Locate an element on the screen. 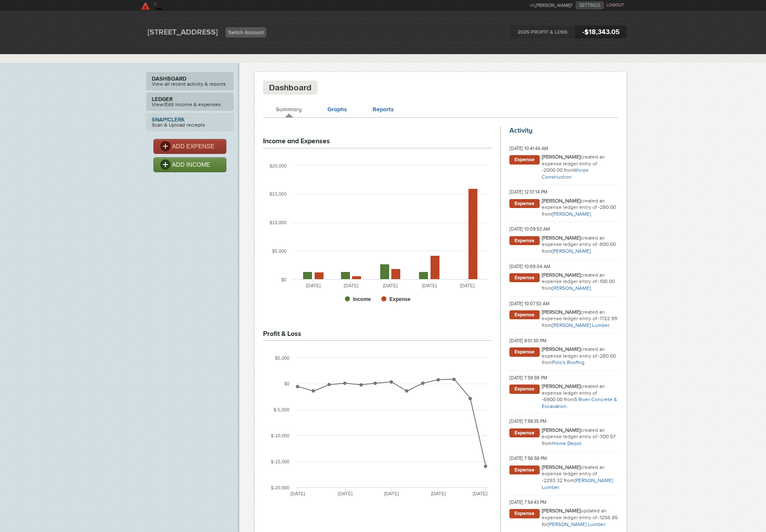 Image resolution: width=766 pixels, height=532 pixels. h1: Income and Expenses is located at coordinates (297, 141).